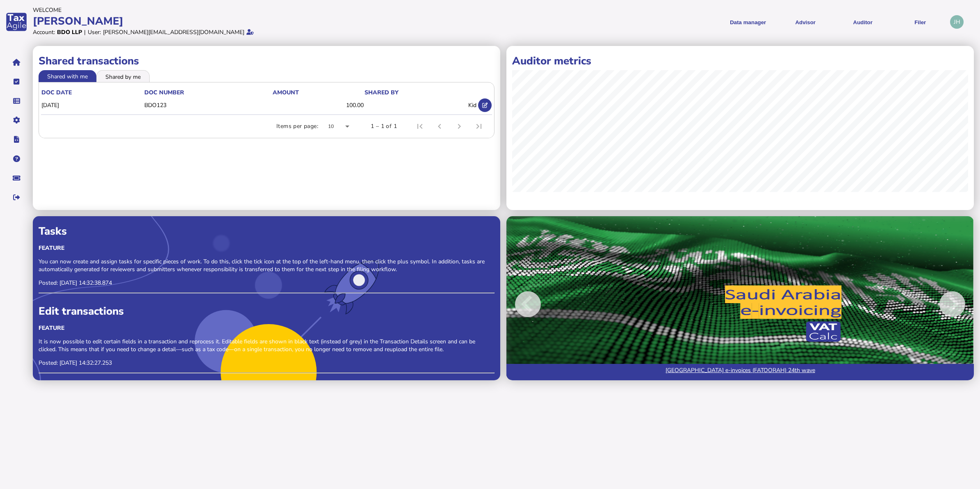 This screenshot has width=980, height=489. I want to click on button: Previous page, so click(439, 126).